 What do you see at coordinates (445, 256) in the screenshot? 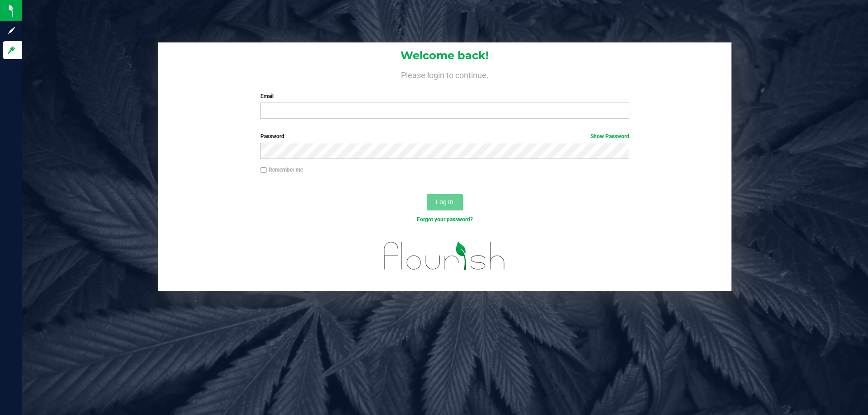
I see `img: flourish_logo.svg` at bounding box center [445, 256].